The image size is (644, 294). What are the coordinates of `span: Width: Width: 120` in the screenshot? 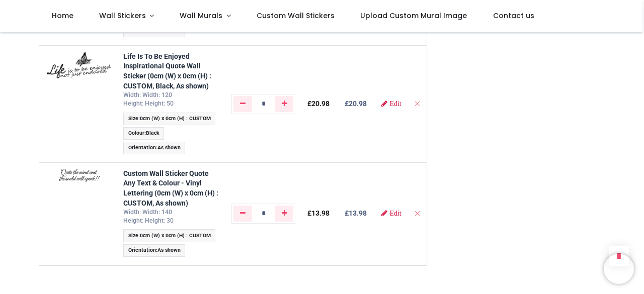 It's located at (147, 95).